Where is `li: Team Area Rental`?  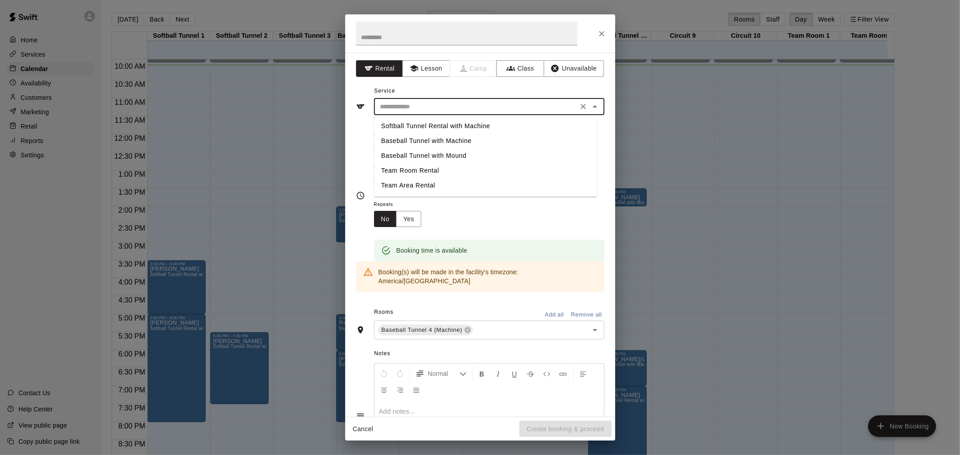
li: Team Area Rental is located at coordinates (485, 185).